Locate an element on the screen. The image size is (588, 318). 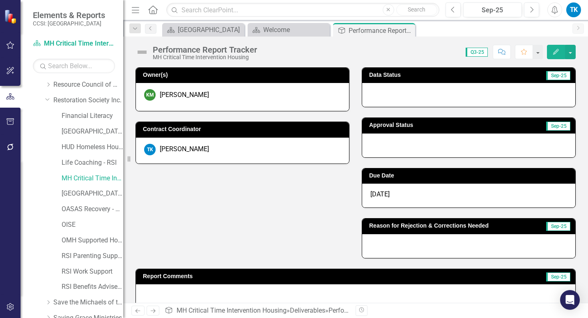
h3: Report Comments is located at coordinates (285, 276).